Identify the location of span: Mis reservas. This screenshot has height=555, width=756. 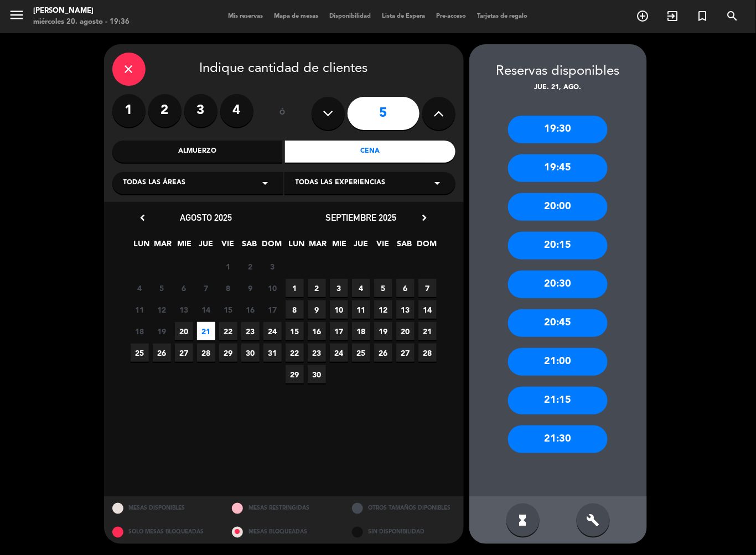
(246, 16).